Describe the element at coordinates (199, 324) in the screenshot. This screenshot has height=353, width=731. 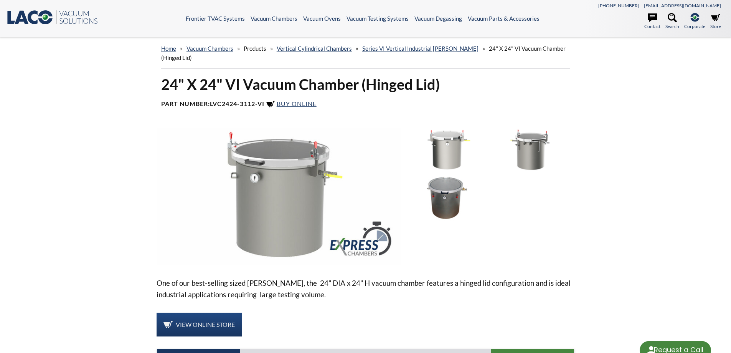
I see `a: View Online Store` at that location.